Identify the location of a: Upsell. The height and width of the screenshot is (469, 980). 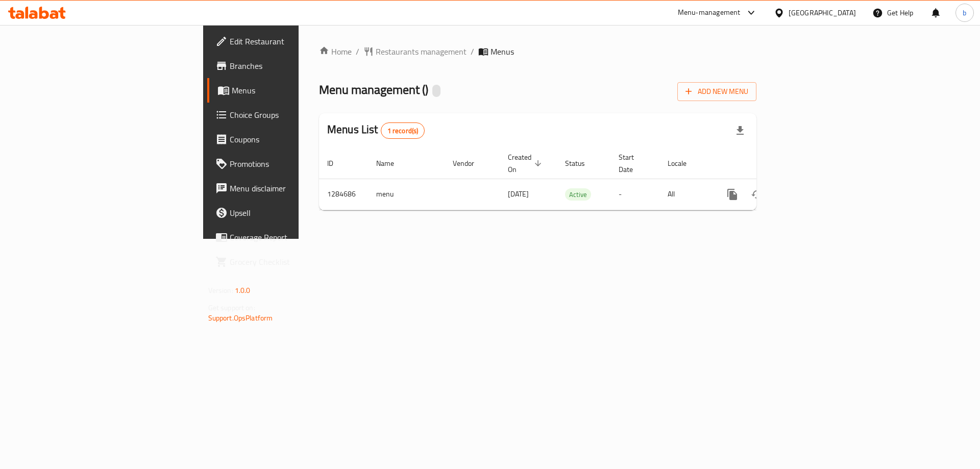
(287, 213).